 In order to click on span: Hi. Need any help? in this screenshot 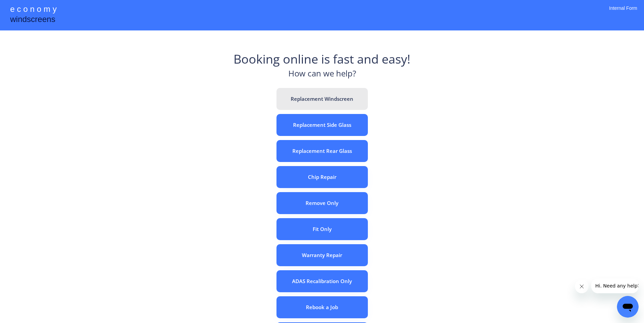, I will do `click(26, 7)`.